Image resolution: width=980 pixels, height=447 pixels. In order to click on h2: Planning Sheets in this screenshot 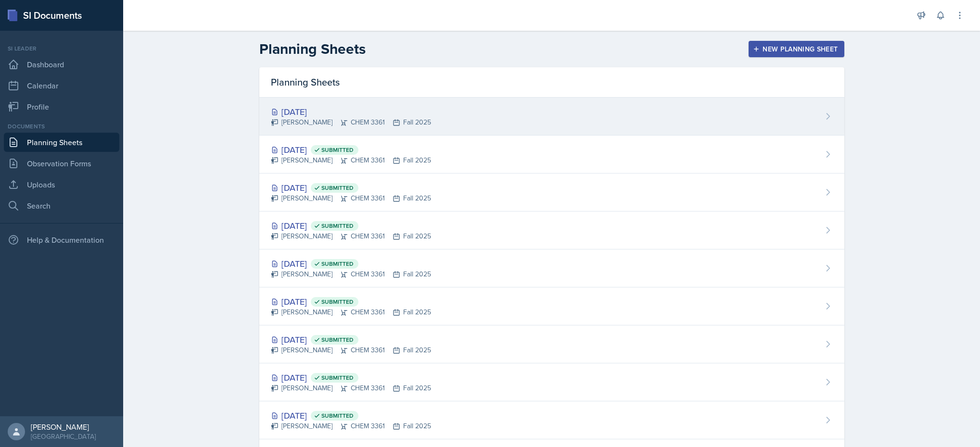, I will do `click(312, 49)`.